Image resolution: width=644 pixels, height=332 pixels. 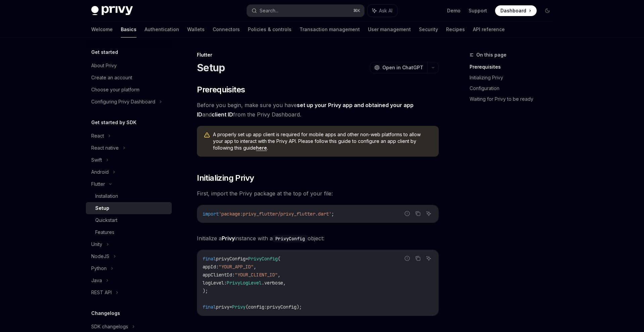 I want to click on a: Transaction management, so click(x=330, y=29).